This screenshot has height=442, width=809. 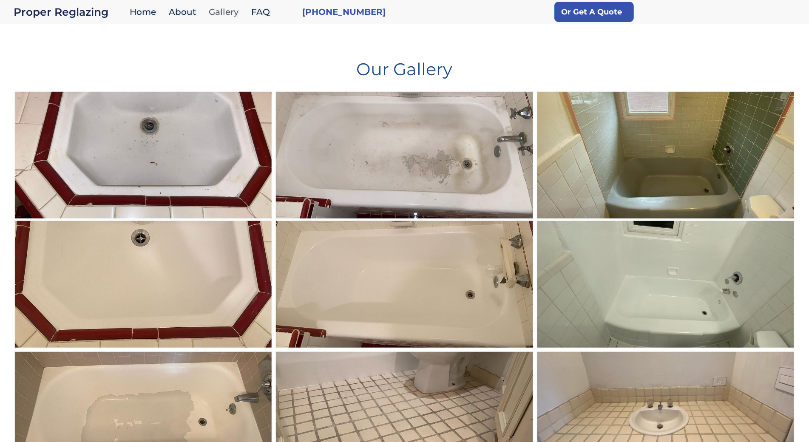 What do you see at coordinates (263, 12) in the screenshot?
I see `a: FAQ` at bounding box center [263, 12].